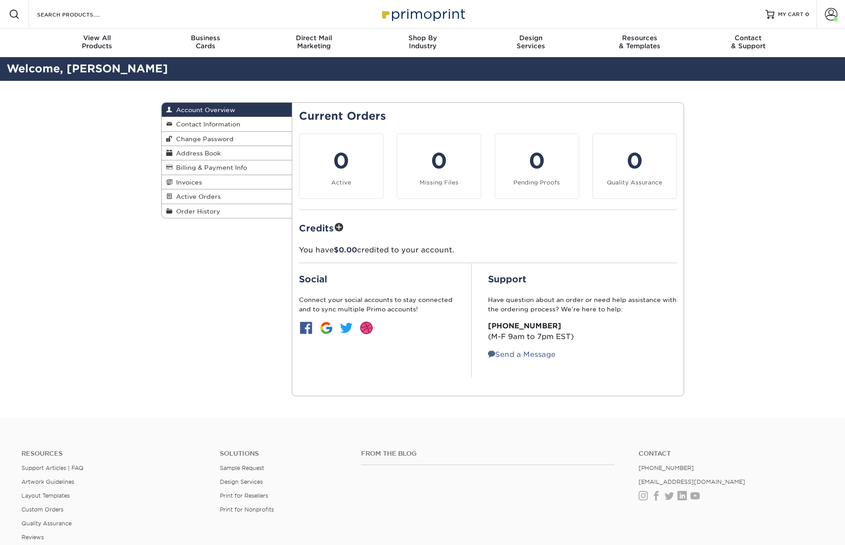  Describe the element at coordinates (205, 38) in the screenshot. I see `span: Business` at that location.